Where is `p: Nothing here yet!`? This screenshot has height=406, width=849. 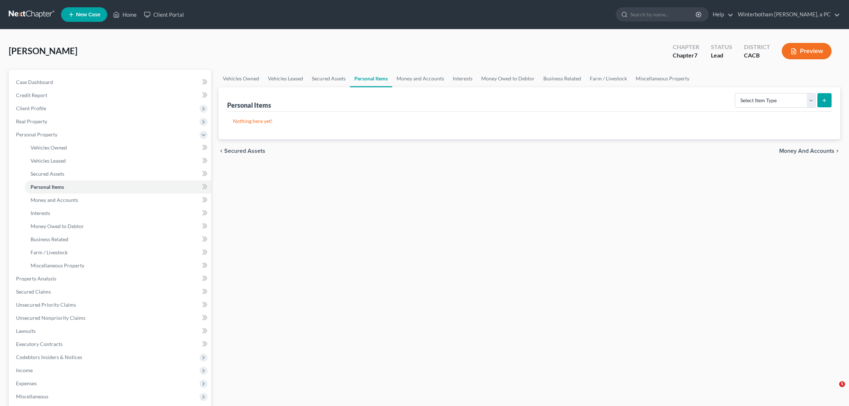
p: Nothing here yet! is located at coordinates (529, 121).